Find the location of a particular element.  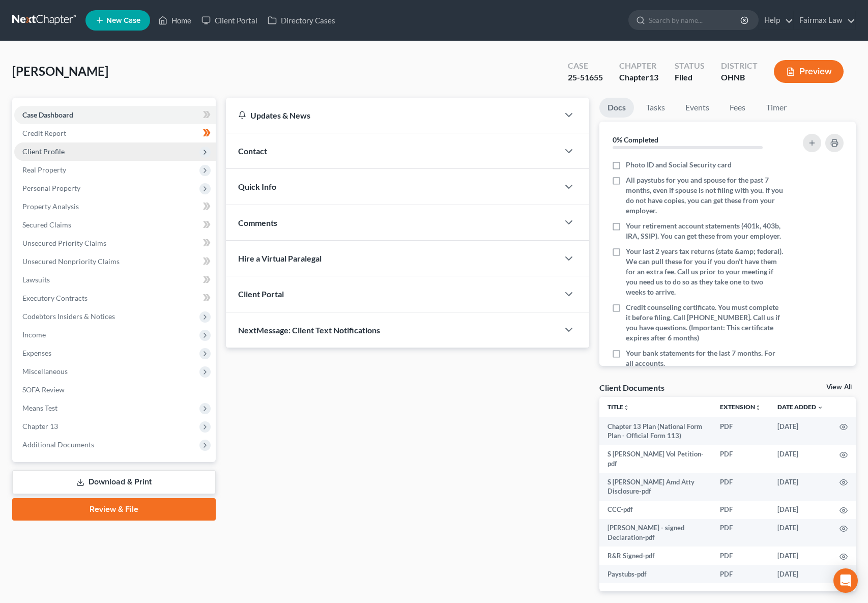

div: 25-51655 is located at coordinates (585, 77).